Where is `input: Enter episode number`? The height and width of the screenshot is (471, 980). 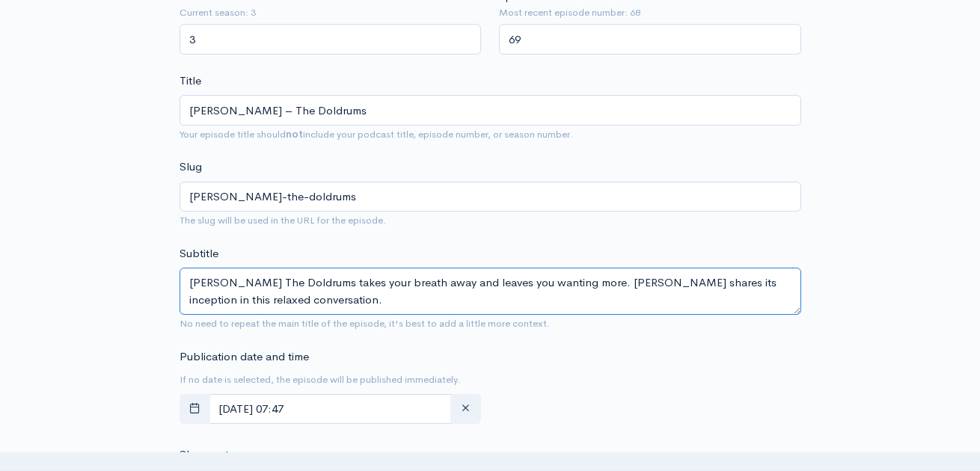
input: Enter episode number is located at coordinates (650, 39).